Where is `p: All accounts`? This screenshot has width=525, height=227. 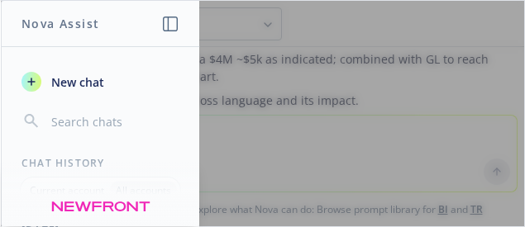 p: All accounts is located at coordinates (143, 190).